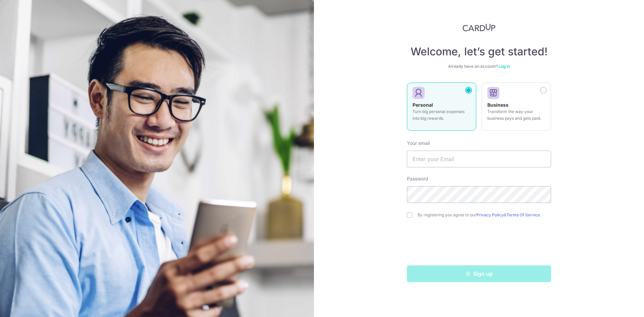  What do you see at coordinates (479, 159) in the screenshot?
I see `input: Enter your Email` at bounding box center [479, 159].